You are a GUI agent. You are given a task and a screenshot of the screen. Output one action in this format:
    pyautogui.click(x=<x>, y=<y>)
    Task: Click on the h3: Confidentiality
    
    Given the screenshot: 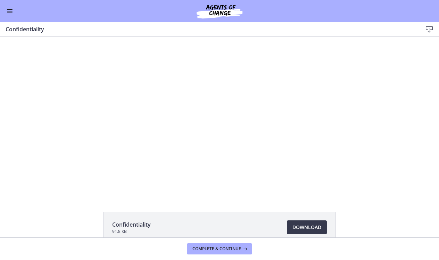 What is the action you would take?
    pyautogui.click(x=208, y=29)
    